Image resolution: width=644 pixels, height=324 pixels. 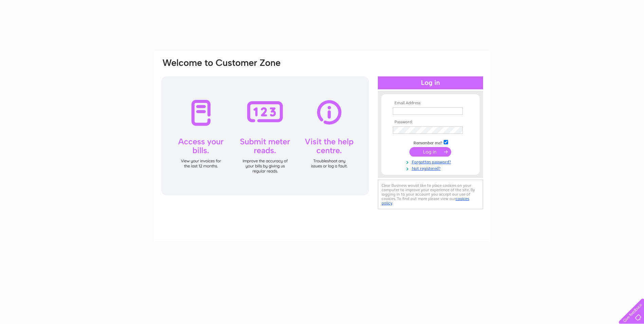 I want to click on div: Clear Business would like to place cookies on your computer to improve your experience of the sit..., so click(x=430, y=194).